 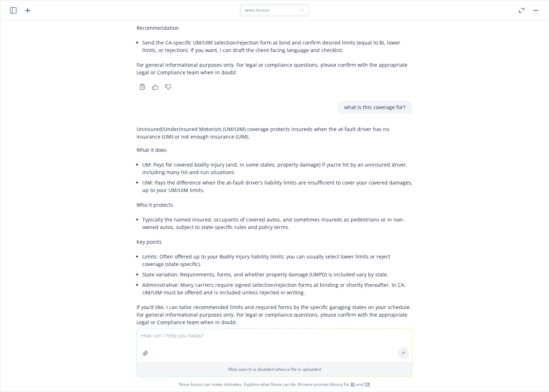 I want to click on p: Who it protects, so click(x=274, y=204).